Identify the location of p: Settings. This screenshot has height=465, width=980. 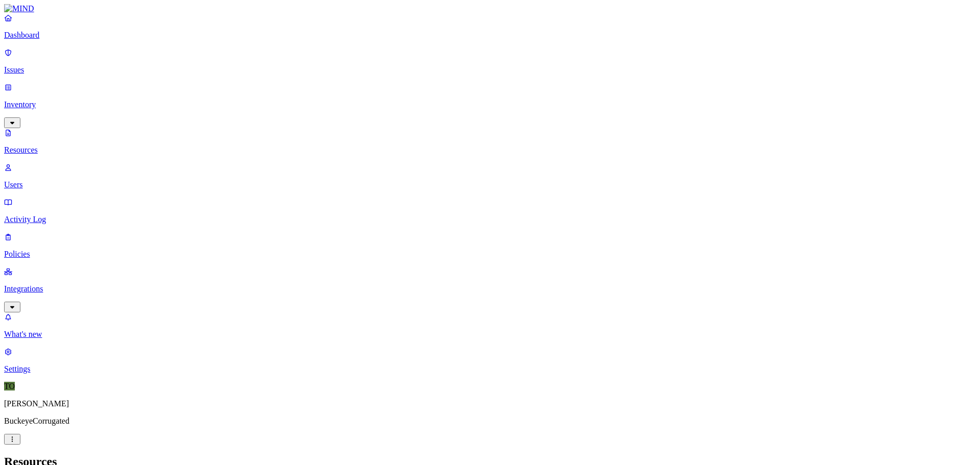
(490, 369).